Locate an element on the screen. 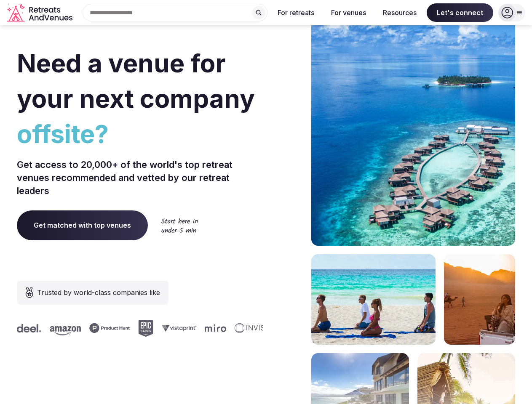  a: Visit the homepage is located at coordinates (40, 13).